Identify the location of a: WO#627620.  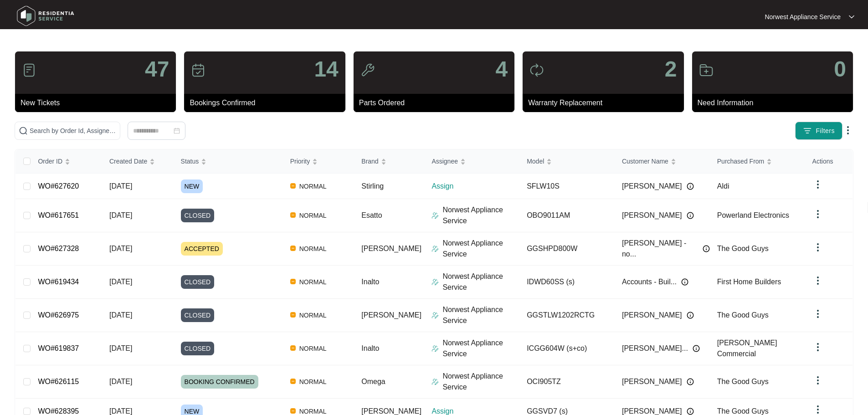
(59, 186).